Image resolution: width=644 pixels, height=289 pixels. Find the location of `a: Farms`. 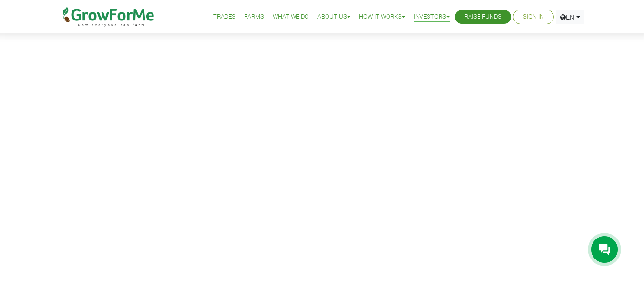

a: Farms is located at coordinates (254, 17).